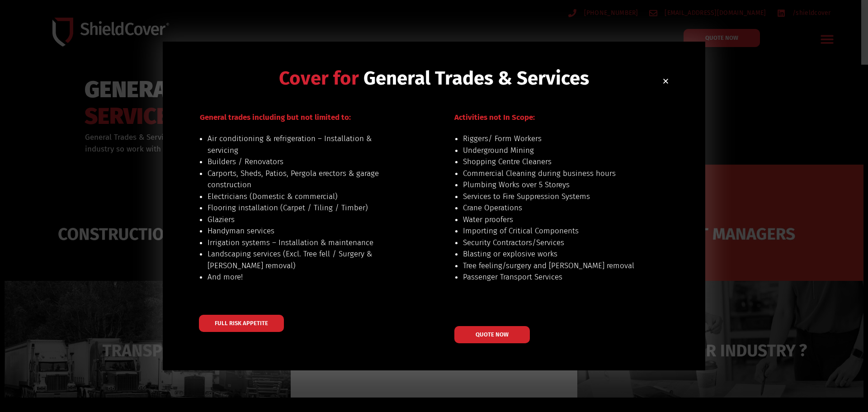  What do you see at coordinates (241, 323) in the screenshot?
I see `a: FULL RISK APPETITE` at bounding box center [241, 323].